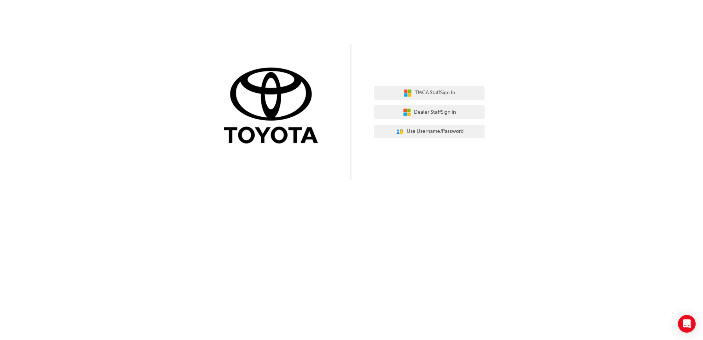 The height and width of the screenshot is (340, 703). What do you see at coordinates (435, 112) in the screenshot?
I see `span: Dealer Staff Sign In` at bounding box center [435, 112].